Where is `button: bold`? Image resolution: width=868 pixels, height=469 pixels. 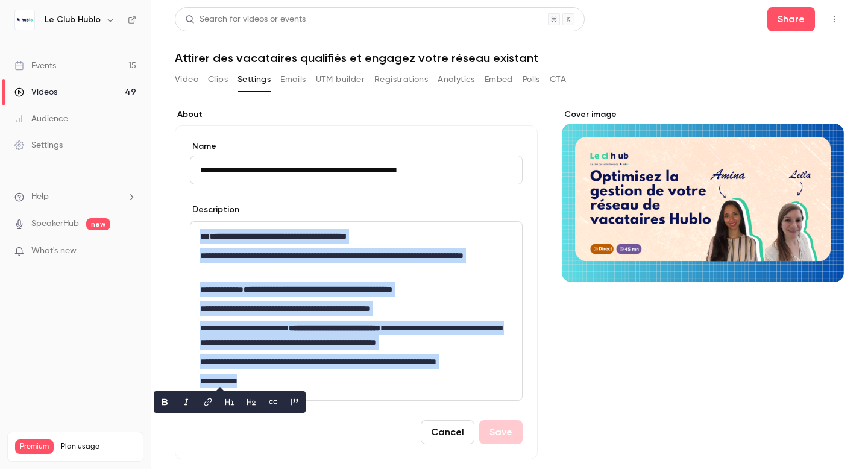
button: bold is located at coordinates (165, 402).